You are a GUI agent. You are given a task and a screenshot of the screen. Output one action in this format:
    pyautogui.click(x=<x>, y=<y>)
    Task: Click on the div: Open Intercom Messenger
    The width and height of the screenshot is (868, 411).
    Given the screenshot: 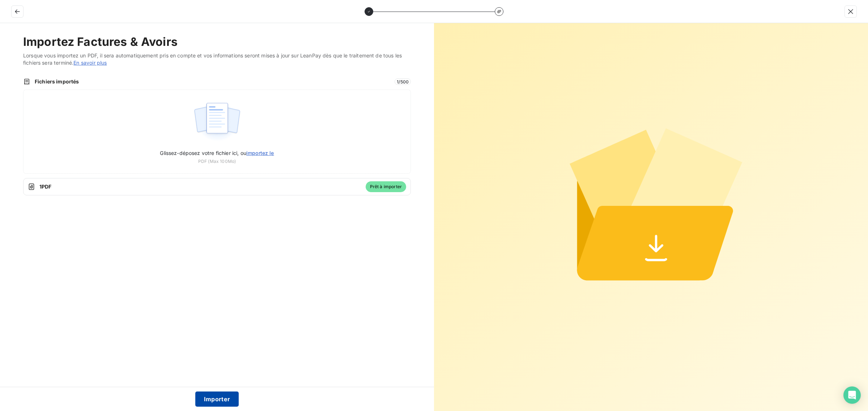 What is the action you would take?
    pyautogui.click(x=852, y=395)
    